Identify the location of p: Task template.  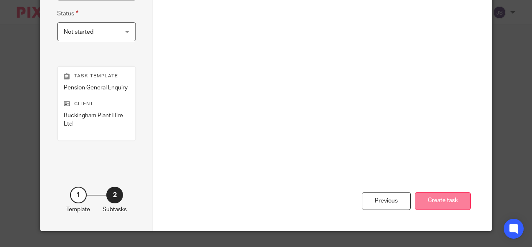
(97, 76).